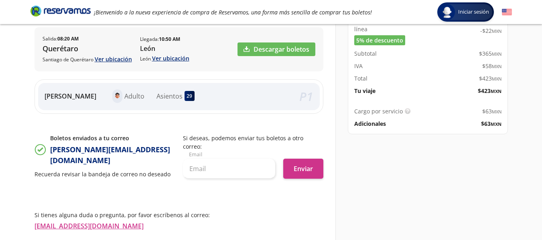 The height and width of the screenshot is (240, 542). Describe the element at coordinates (370, 124) in the screenshot. I see `p: Adicionales` at that location.